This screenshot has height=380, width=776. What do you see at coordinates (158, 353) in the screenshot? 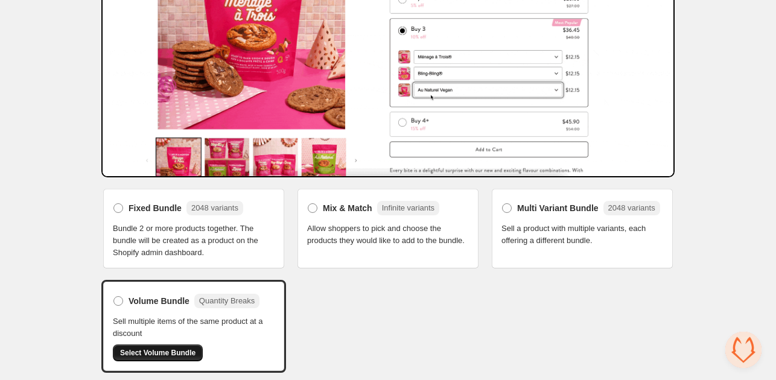
I see `button: Select Volume Bundle` at bounding box center [158, 353].